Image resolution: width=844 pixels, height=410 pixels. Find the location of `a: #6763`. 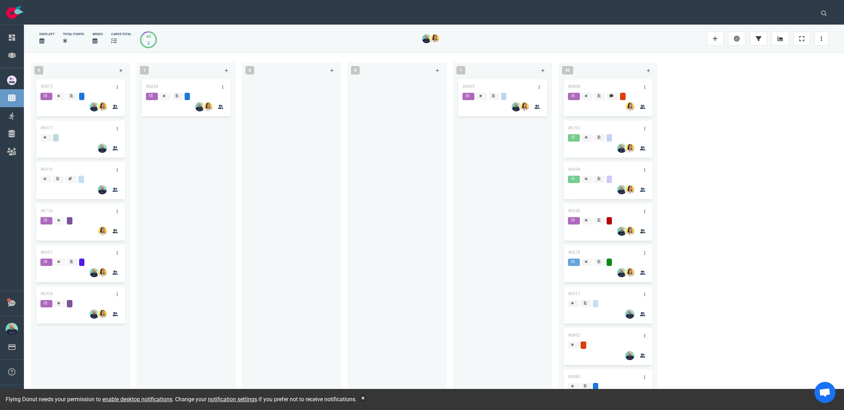

a: #6763 is located at coordinates (574, 128).